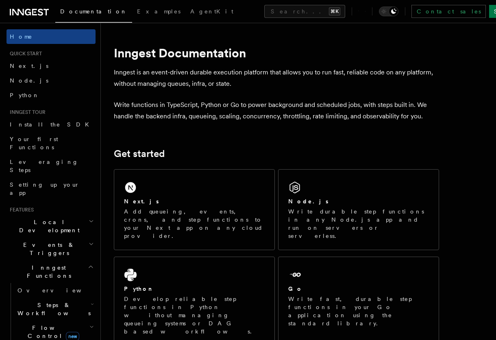  What do you see at coordinates (276, 111) in the screenshot?
I see `p: Write functions in TypeScript, Python or Go to power background and scheduled jobs, with steps bu...` at bounding box center [276, 111].